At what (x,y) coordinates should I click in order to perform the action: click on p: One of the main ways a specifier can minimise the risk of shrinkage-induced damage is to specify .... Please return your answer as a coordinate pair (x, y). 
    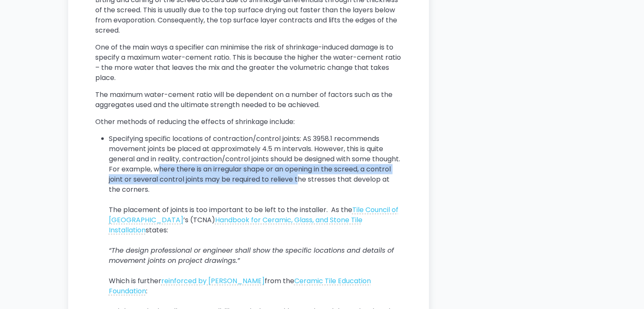
    Looking at the image, I should click on (248, 63).